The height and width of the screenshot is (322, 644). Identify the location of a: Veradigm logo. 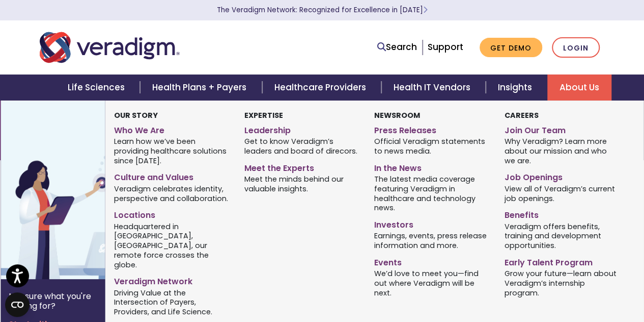
(109, 47).